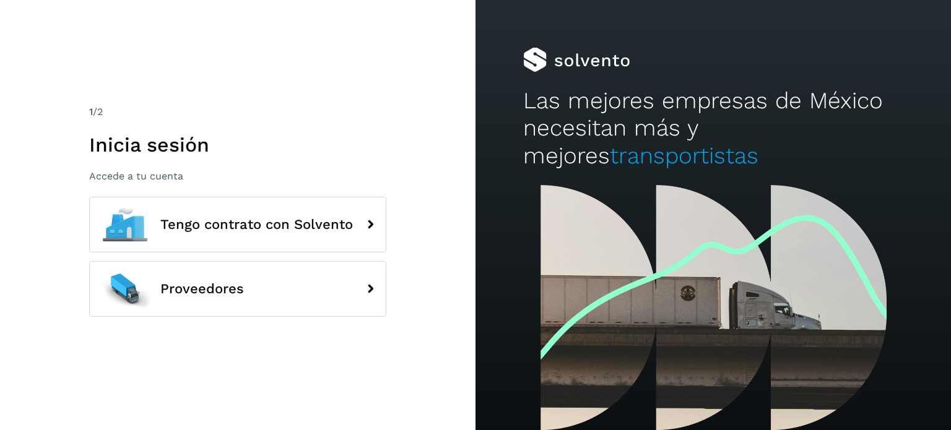  I want to click on div: /2, so click(238, 112).